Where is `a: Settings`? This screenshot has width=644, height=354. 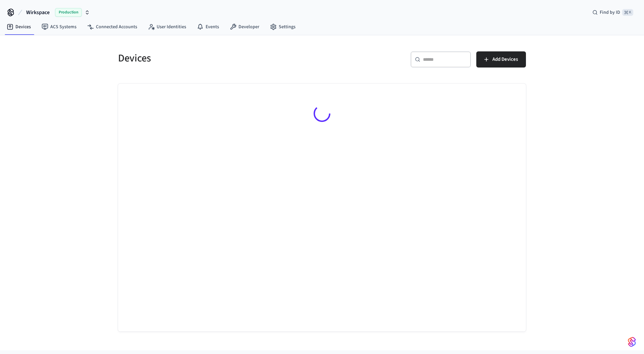 a: Settings is located at coordinates (283, 27).